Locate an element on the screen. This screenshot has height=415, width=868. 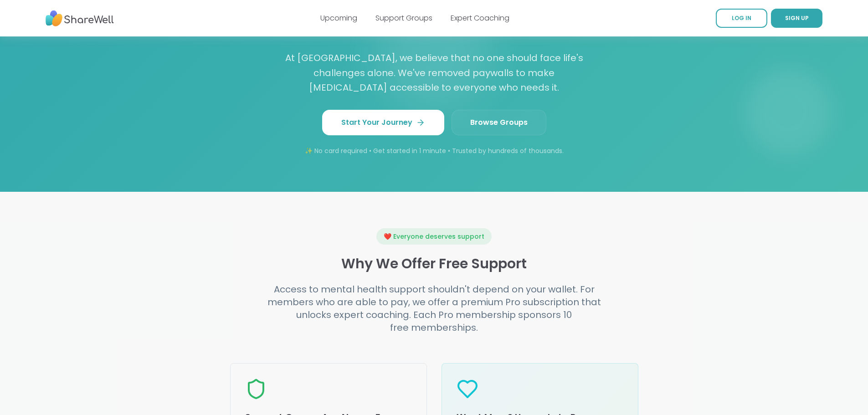
img: ShareWell Nav Logo is located at coordinates (80, 18).